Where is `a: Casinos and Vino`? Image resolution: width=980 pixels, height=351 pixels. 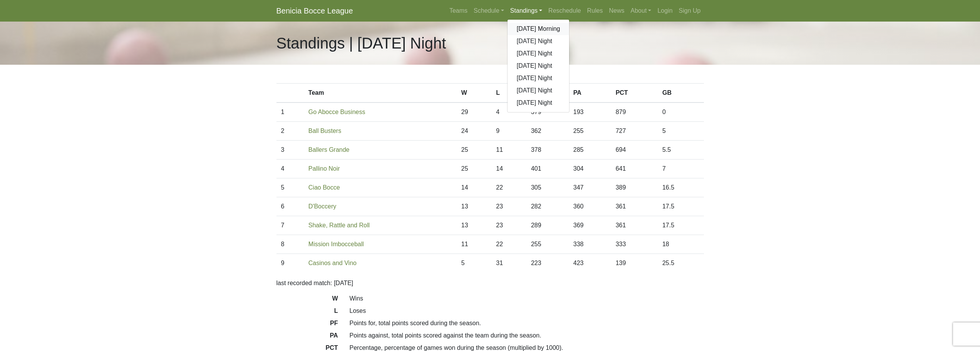
a: Casinos and Vino is located at coordinates (332, 263).